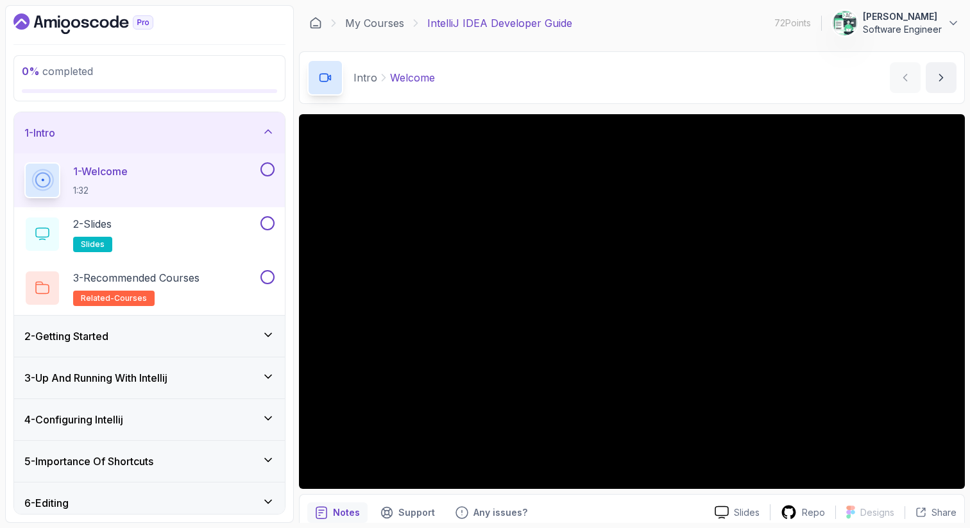 The height and width of the screenshot is (528, 970). I want to click on button: 1-Welcome1:32, so click(149, 180).